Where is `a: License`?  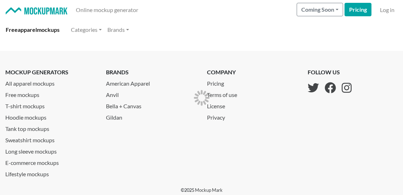 a: License is located at coordinates (225, 105).